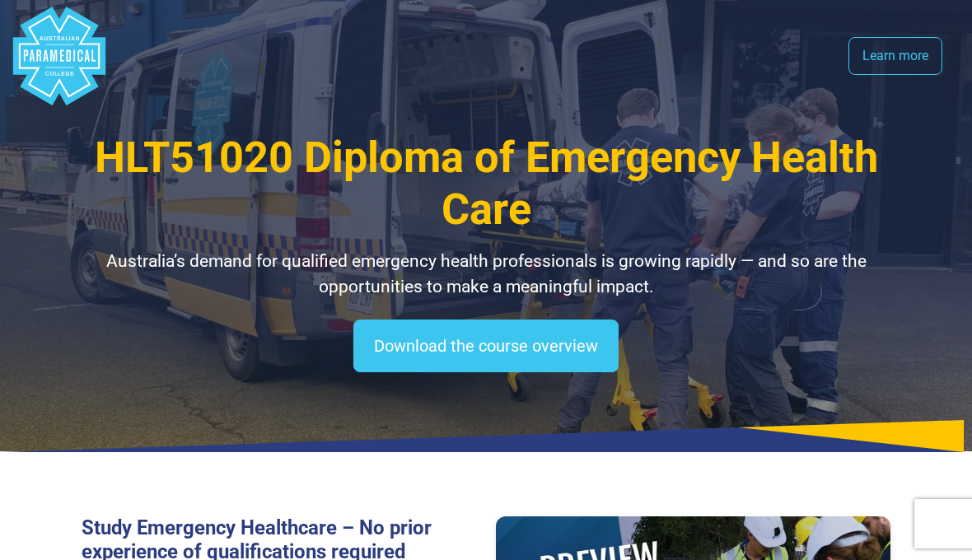 Image resolution: width=972 pixels, height=560 pixels. What do you see at coordinates (486, 274) in the screenshot?
I see `p: Australia’s demand for qualified emergency health professionals is growing rapidly — and so are t...` at bounding box center [486, 274].